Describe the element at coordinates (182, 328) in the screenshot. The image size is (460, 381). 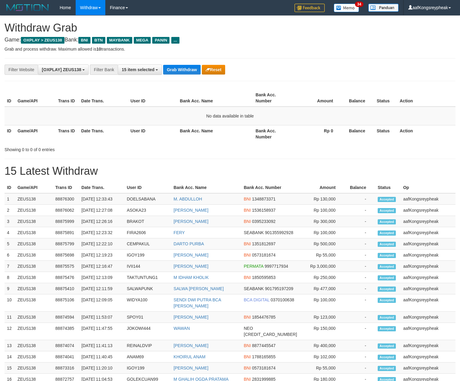
I see `a: WAWAN` at that location.